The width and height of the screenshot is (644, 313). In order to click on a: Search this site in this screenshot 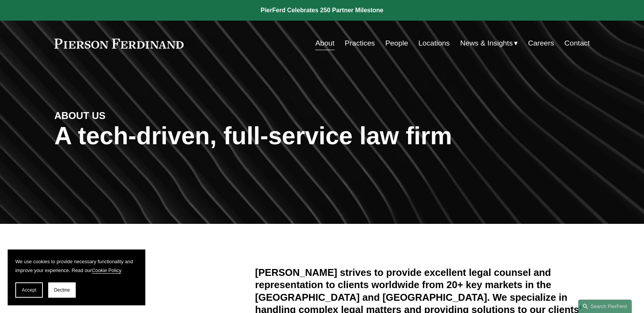, I will do `click(605, 306)`.